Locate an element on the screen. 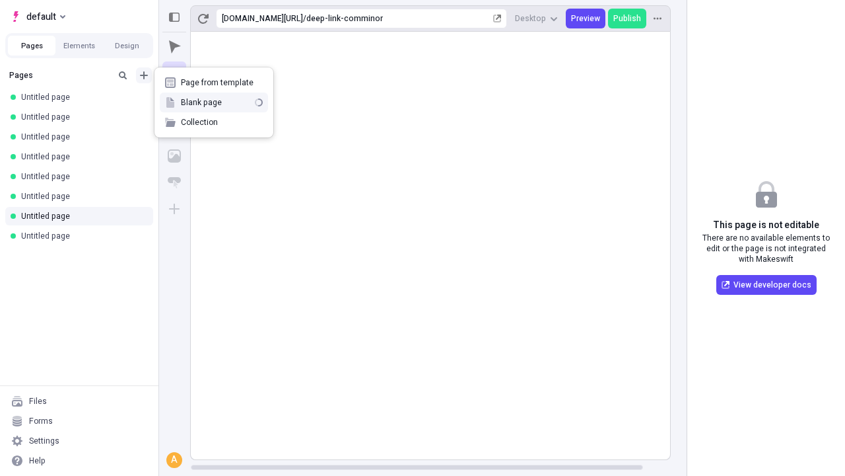 Image resolution: width=845 pixels, height=476 pixels. span: This page is not editable is located at coordinates (766, 225).